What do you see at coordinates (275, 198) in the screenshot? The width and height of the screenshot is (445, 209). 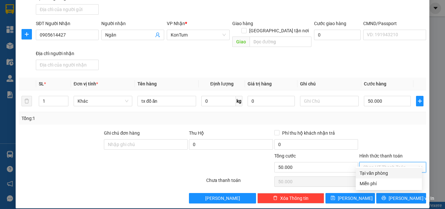 I see `span: delete` at bounding box center [275, 198].